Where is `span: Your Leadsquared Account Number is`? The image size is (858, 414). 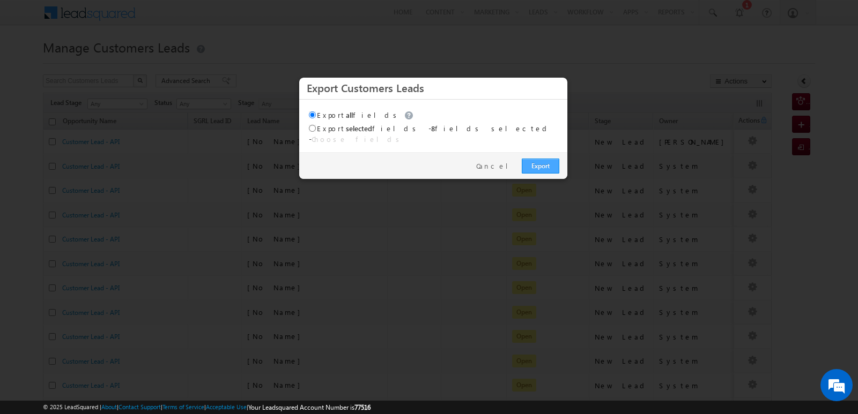 span: Your Leadsquared Account Number is is located at coordinates (309, 407).